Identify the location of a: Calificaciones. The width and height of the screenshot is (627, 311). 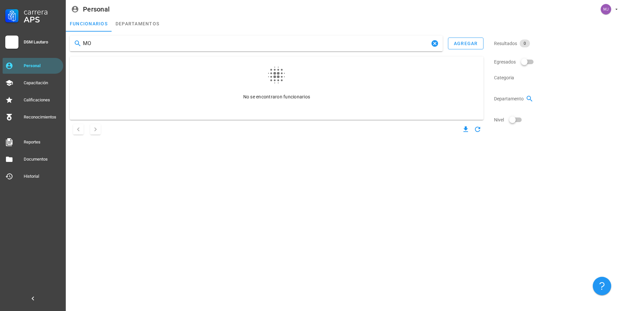
(33, 100).